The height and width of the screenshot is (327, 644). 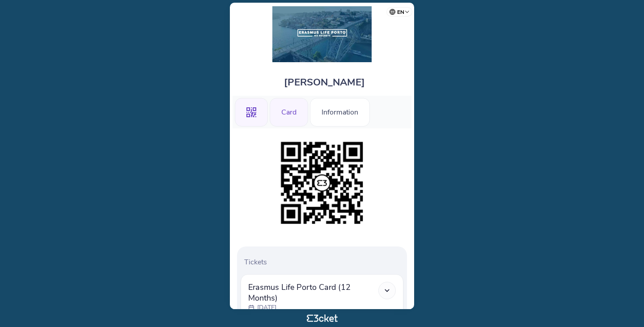 I want to click on a: Card, so click(x=289, y=112).